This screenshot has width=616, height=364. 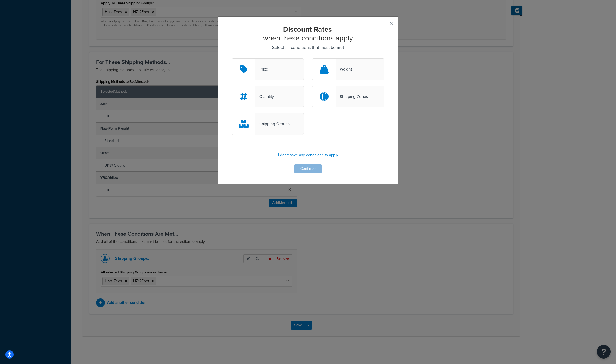 What do you see at coordinates (261, 69) in the screenshot?
I see `div: Price` at bounding box center [261, 69].